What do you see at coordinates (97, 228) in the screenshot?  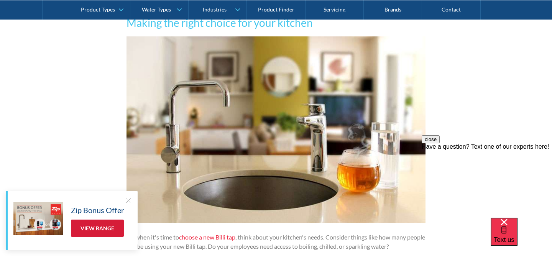 I see `a: View Range` at bounding box center [97, 228].